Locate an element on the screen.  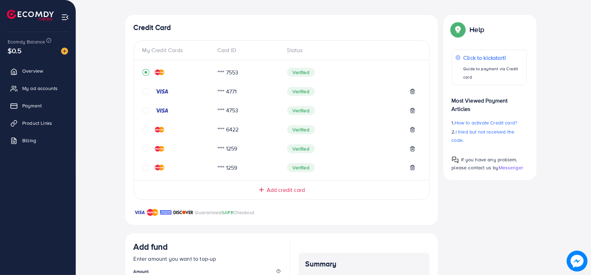
h4: Credit Card is located at coordinates (282, 27).